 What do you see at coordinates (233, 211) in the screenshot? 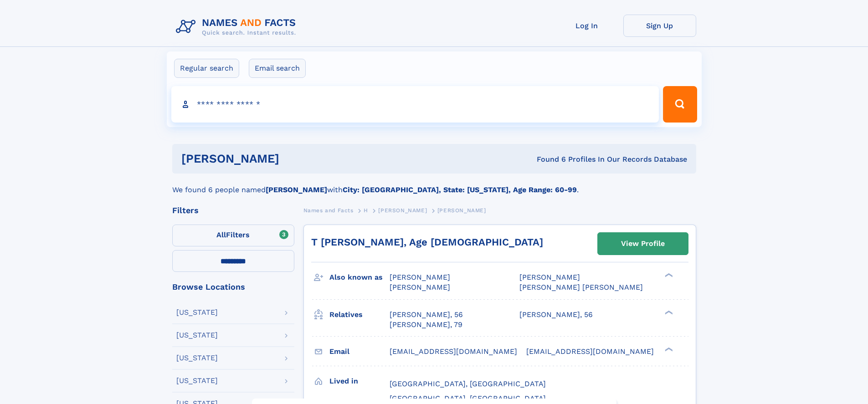
I see `div: Filters` at bounding box center [233, 211].